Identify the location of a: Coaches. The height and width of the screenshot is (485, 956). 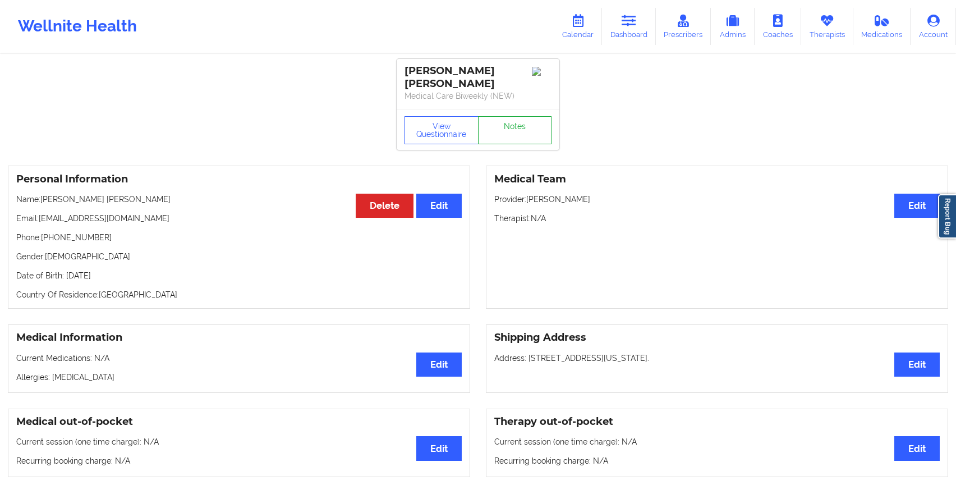
(778, 26).